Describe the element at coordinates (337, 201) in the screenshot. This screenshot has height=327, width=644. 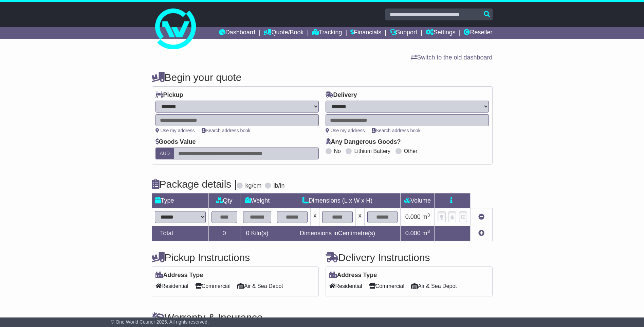
I see `td: Dimensions (L x W x H)` at that location.